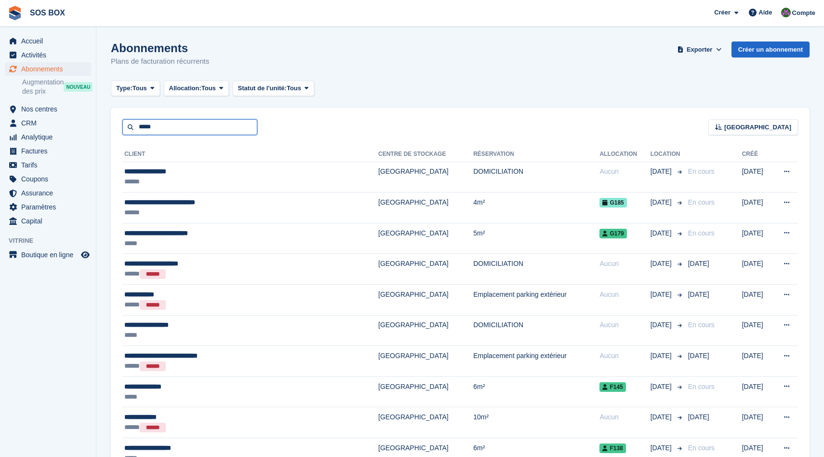  Describe the element at coordinates (668, 154) in the screenshot. I see `th: Location` at that location.